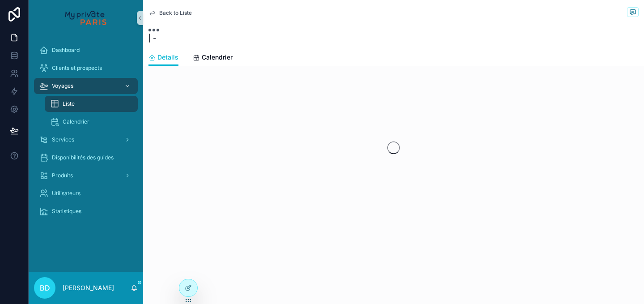  What do you see at coordinates (86, 133) in the screenshot?
I see `div: scrollable content` at bounding box center [86, 133].